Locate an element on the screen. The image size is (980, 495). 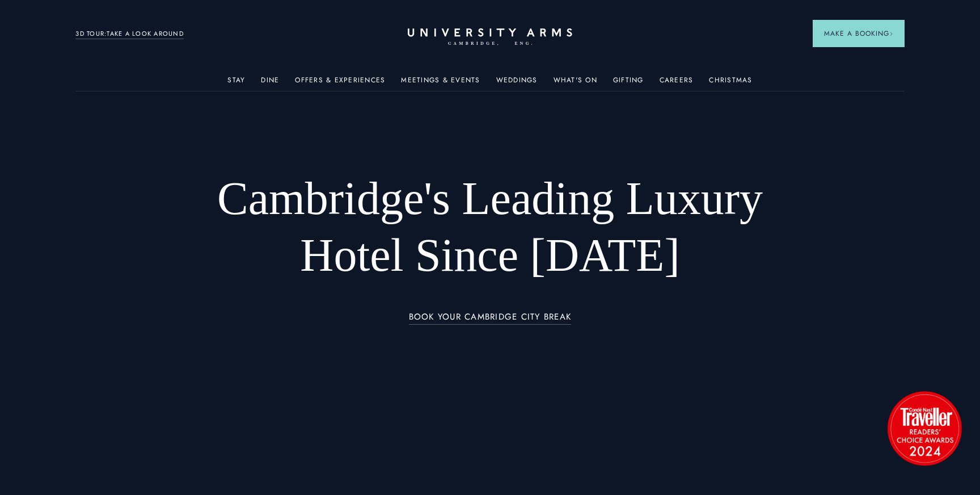
img: Arrow icon is located at coordinates (891, 34).